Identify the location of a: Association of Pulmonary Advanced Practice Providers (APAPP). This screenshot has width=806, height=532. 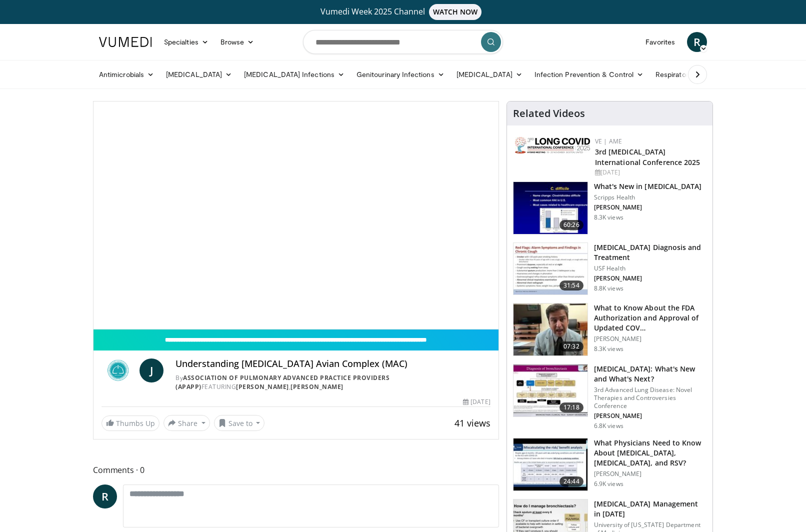
(283, 382).